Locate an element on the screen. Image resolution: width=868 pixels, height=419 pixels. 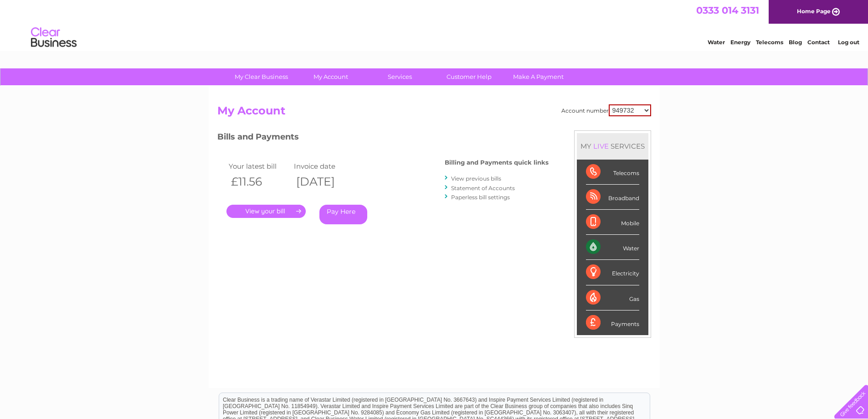
a: Pay Here is located at coordinates (343, 214).